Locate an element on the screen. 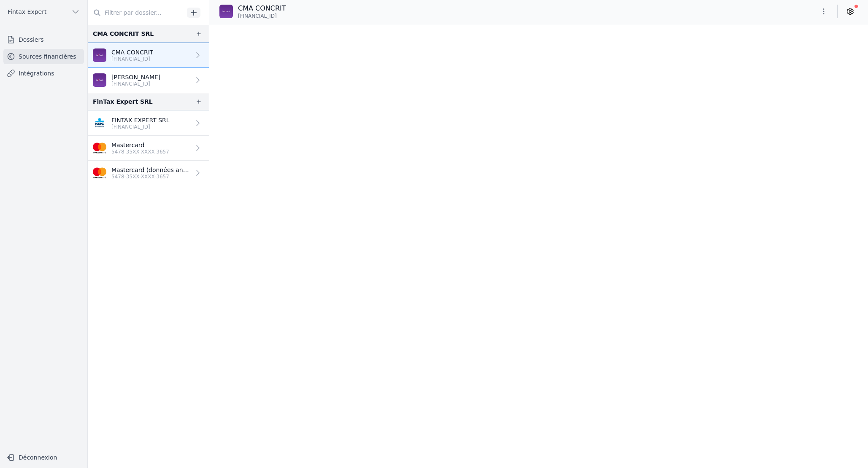  a: Sources financières is located at coordinates (43, 56).